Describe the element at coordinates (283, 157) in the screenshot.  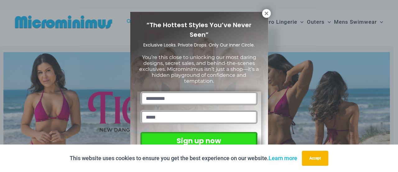
I see `a: Learn more` at that location.